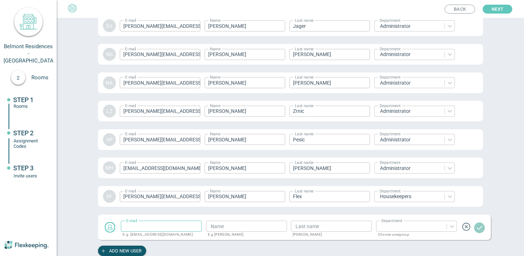  Describe the element at coordinates (460, 9) in the screenshot. I see `span: Back` at that location.